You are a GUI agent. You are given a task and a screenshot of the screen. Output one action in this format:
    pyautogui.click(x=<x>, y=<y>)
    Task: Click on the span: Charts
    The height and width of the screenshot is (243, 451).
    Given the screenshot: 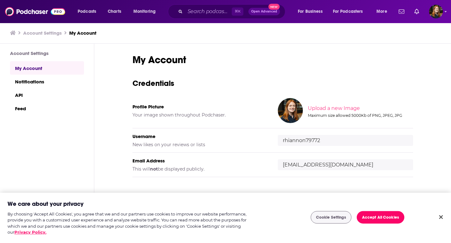 What is the action you would take?
    pyautogui.click(x=114, y=12)
    